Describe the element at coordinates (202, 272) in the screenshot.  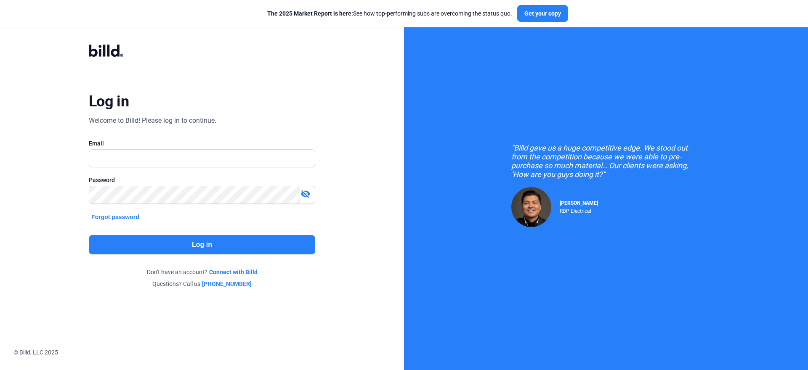
I see `div: Don't have an account?` at that location.